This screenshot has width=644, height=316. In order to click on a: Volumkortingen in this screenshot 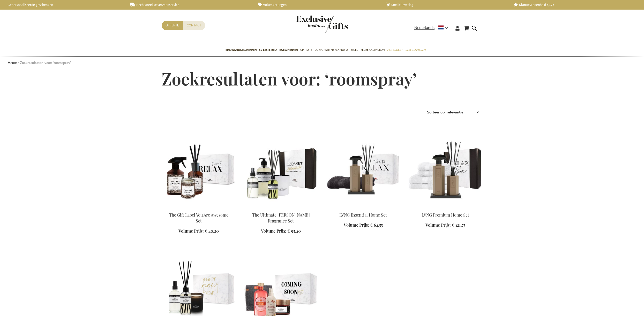, I will do `click(318, 5)`.